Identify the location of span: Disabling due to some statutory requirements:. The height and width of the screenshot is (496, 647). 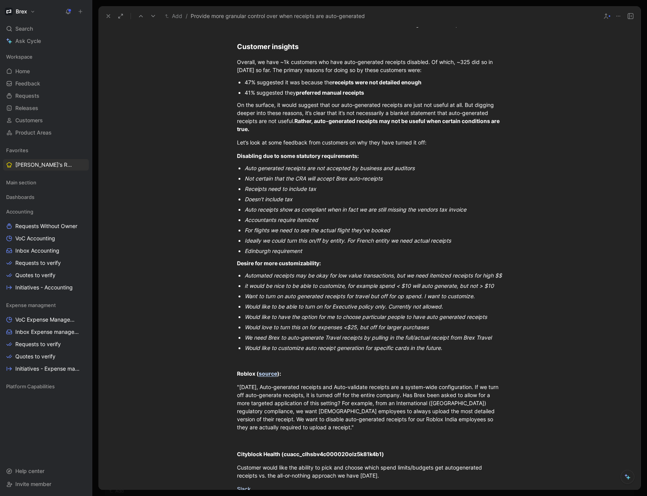
(298, 156).